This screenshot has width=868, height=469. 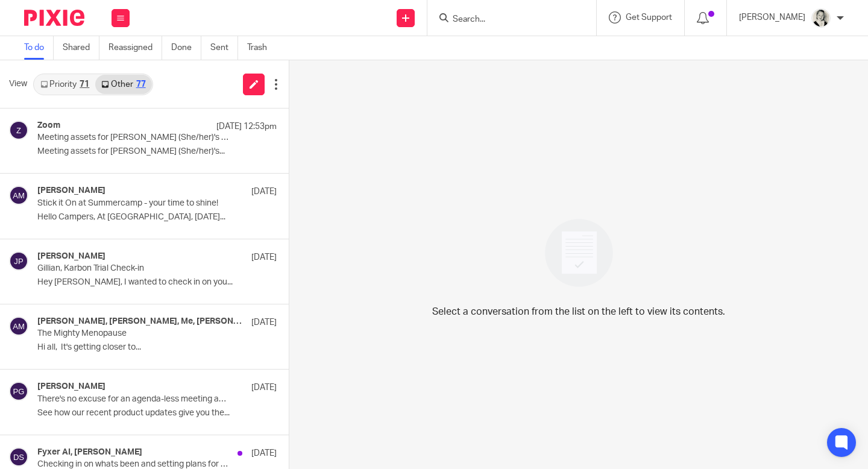 I want to click on div: 77, so click(x=141, y=84).